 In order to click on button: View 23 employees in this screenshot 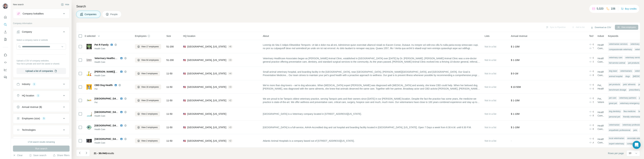, I will do `click(148, 101)`.